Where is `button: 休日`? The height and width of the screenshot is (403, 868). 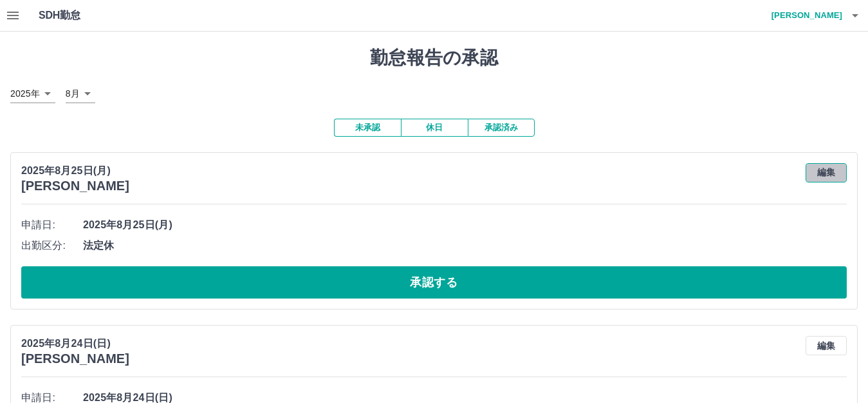
button: 休日 is located at coordinates (435, 127).